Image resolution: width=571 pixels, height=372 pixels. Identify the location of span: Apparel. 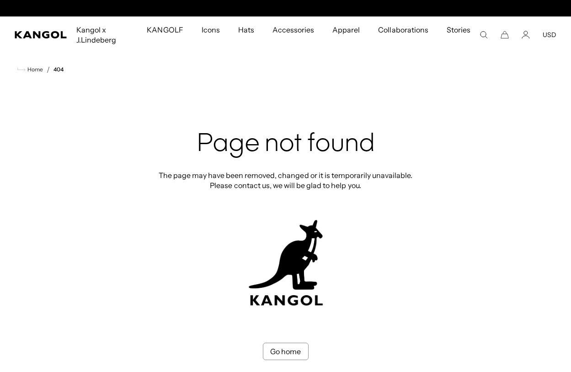
(346, 30).